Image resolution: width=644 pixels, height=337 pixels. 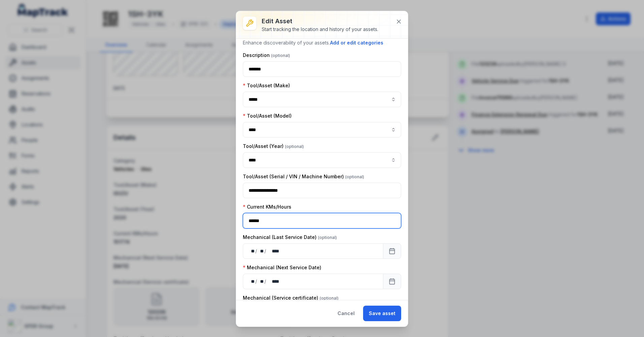 What do you see at coordinates (322, 130) in the screenshot?
I see `input: asset-edit:cf[4c4a7744-2177-4a26-9c55-b815eb1abf0f]-label` at bounding box center [322, 130].